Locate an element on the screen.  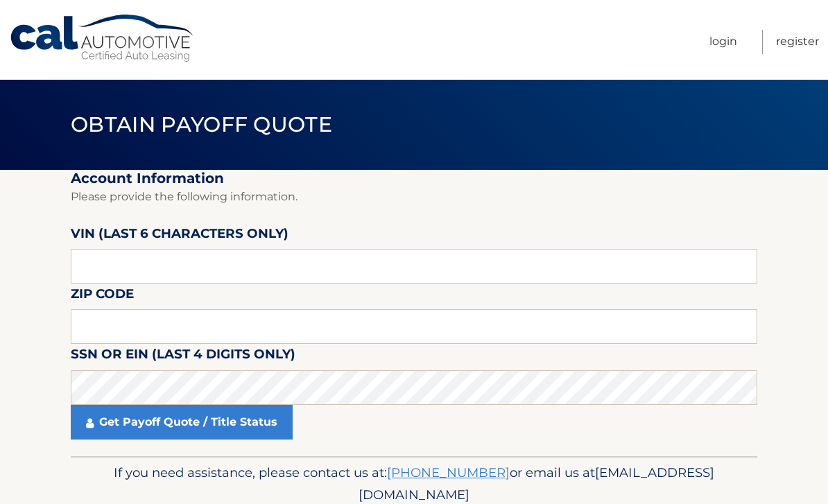
label: SSN or EIN (last 4 digits only) is located at coordinates (183, 356).